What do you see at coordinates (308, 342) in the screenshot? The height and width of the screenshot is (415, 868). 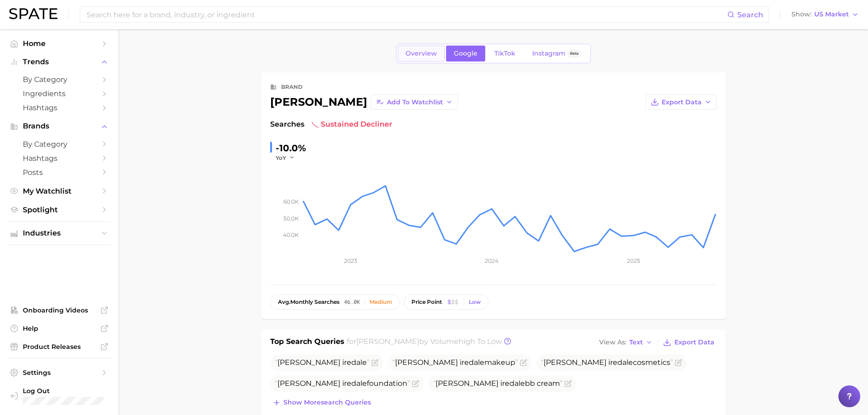 I see `h1: Top Search Queries` at bounding box center [308, 342].